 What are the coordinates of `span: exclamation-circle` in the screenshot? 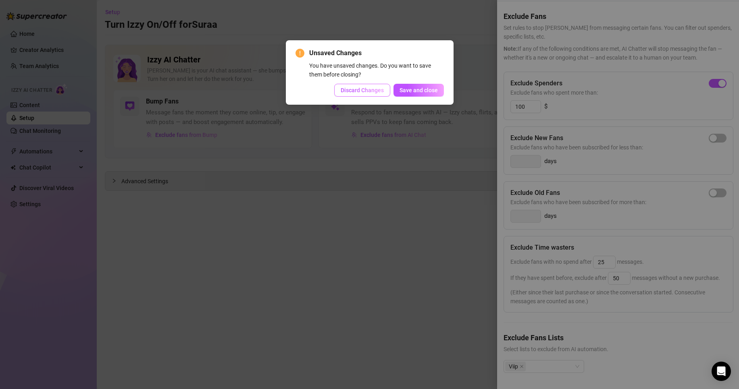 It's located at (300, 53).